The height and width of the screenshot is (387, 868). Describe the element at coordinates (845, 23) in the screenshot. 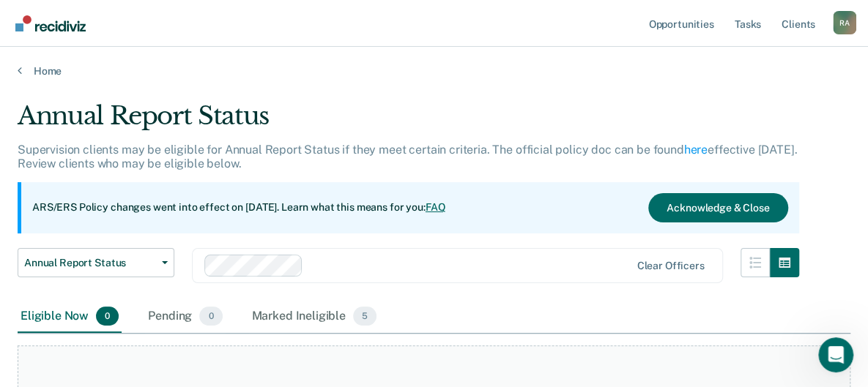

I see `button: Profile dropdown button` at that location.